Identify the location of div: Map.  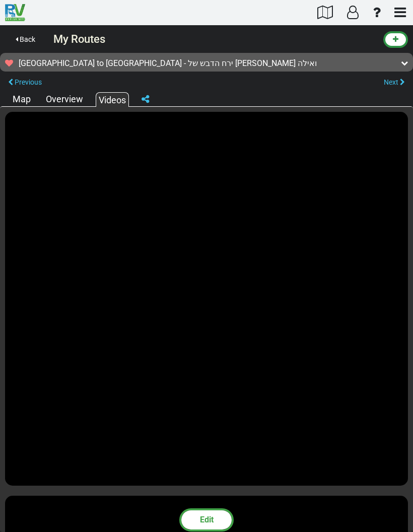
(22, 99).